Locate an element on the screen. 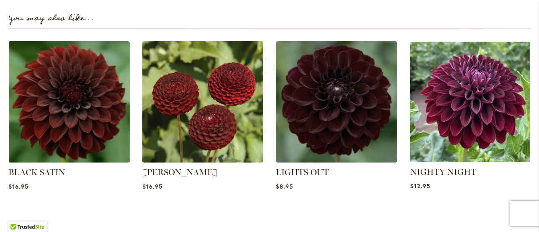 The width and height of the screenshot is (539, 232). a: Nighty Night is located at coordinates (471, 160).